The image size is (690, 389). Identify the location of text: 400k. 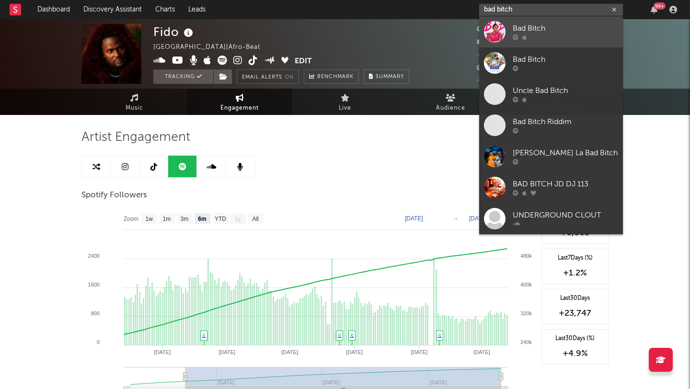
(526, 285).